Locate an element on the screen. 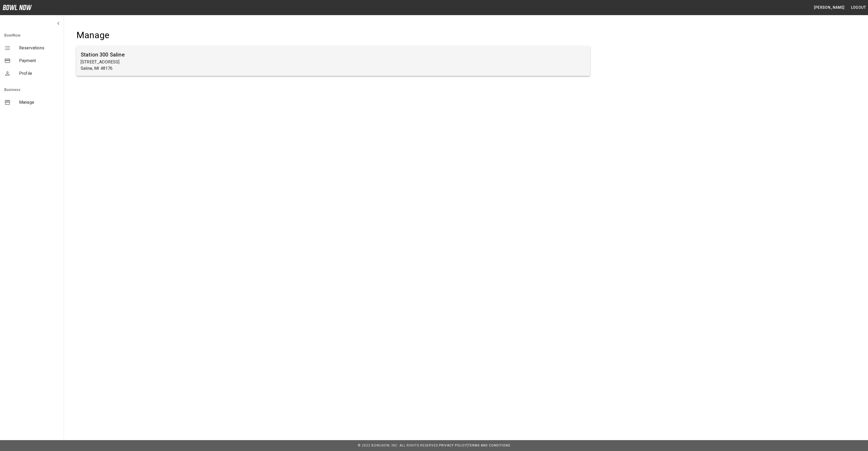 This screenshot has width=868, height=451. span: Payment is located at coordinates (40, 61).